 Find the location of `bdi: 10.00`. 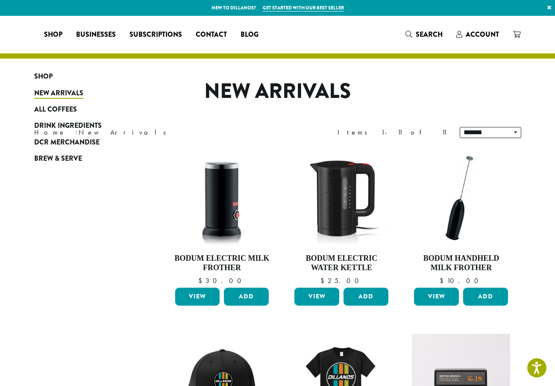

bdi: 10.00 is located at coordinates (461, 281).